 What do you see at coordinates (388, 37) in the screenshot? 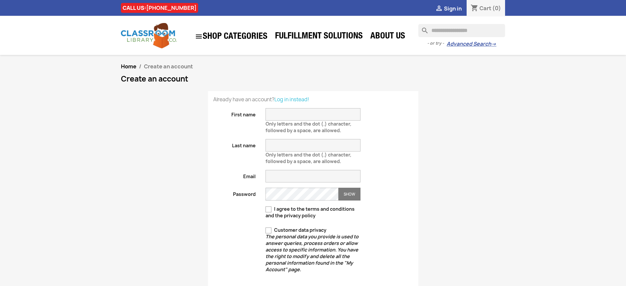
I see `a: About Us` at bounding box center [388, 37].